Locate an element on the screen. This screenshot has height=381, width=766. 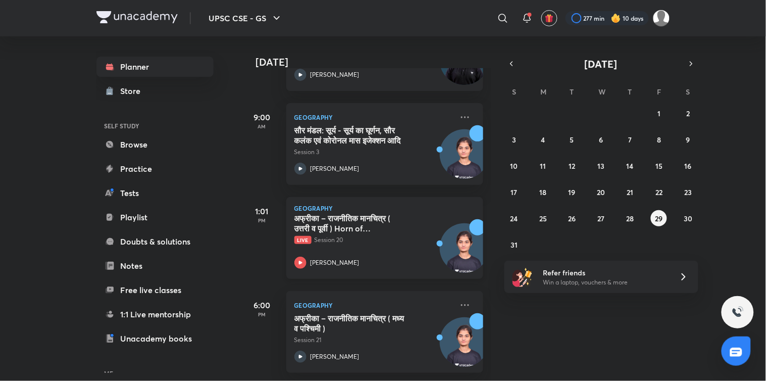
button: August 20, 2025 is located at coordinates (601, 192).